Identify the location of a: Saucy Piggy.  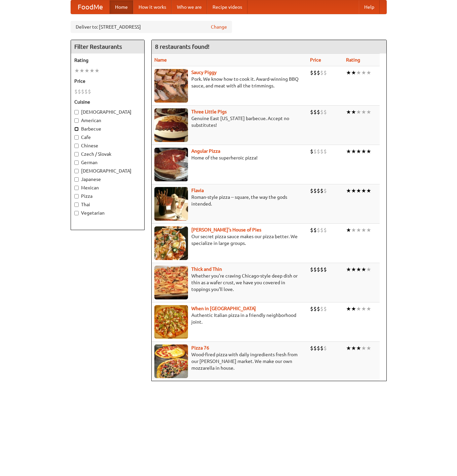
(204, 72).